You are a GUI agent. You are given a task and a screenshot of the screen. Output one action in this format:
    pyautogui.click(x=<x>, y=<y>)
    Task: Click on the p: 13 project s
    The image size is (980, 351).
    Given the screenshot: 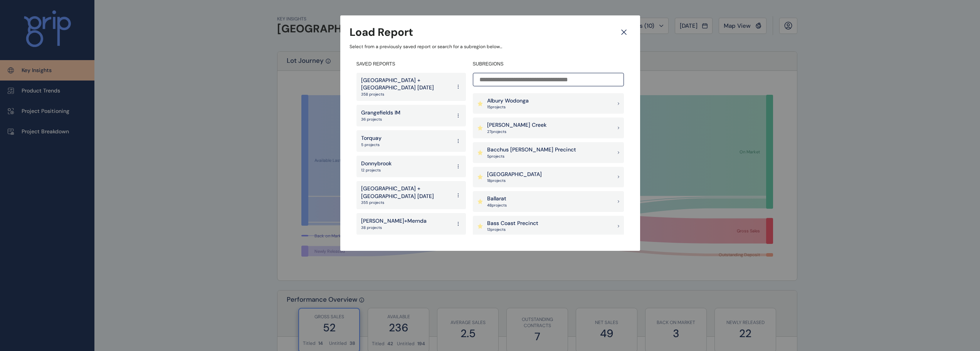 What is the action you would take?
    pyautogui.click(x=513, y=230)
    